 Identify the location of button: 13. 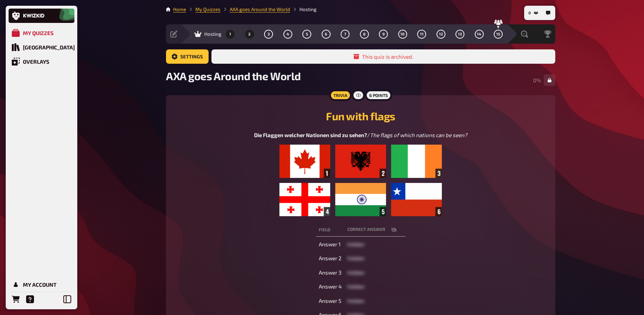
(460, 34).